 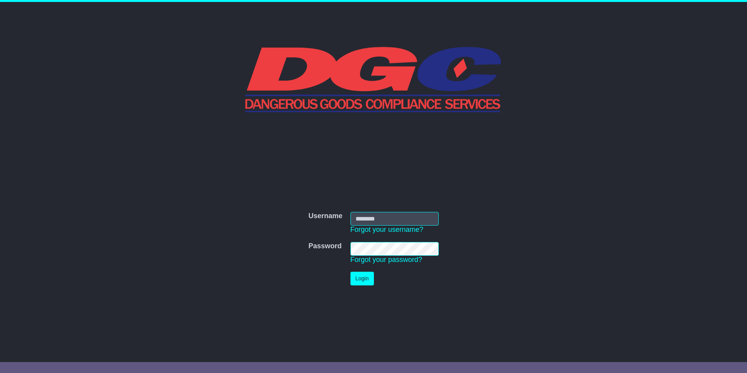 I want to click on label: Username, so click(x=325, y=216).